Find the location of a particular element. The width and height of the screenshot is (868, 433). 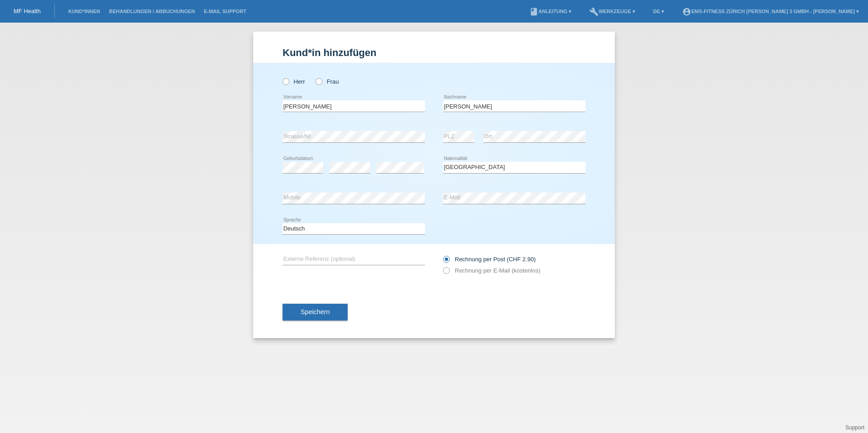

input: Frau is located at coordinates (318, 81).